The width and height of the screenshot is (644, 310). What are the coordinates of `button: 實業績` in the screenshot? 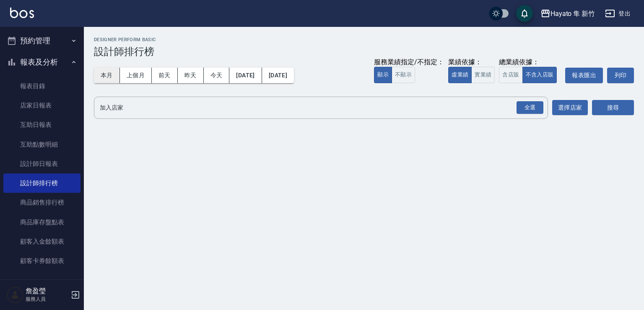 It's located at (483, 75).